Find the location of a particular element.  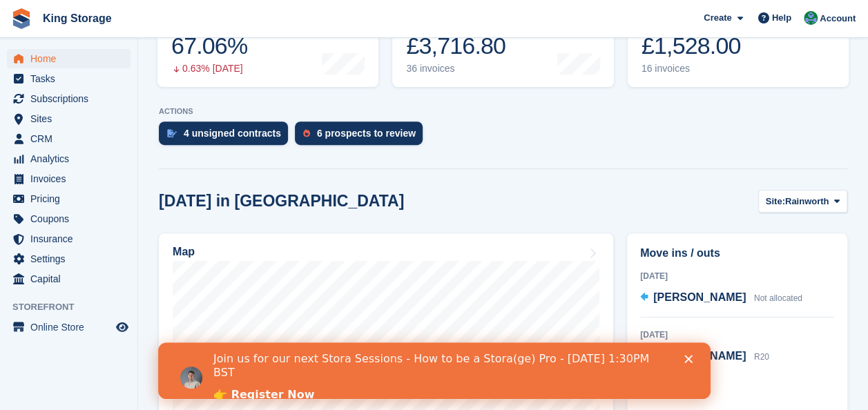

div: £1,528.00 is located at coordinates (692, 46).